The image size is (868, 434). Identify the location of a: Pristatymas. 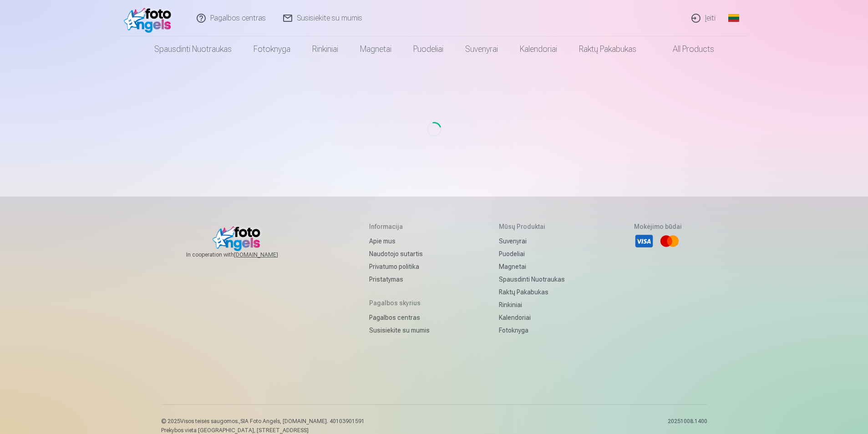
(399, 279).